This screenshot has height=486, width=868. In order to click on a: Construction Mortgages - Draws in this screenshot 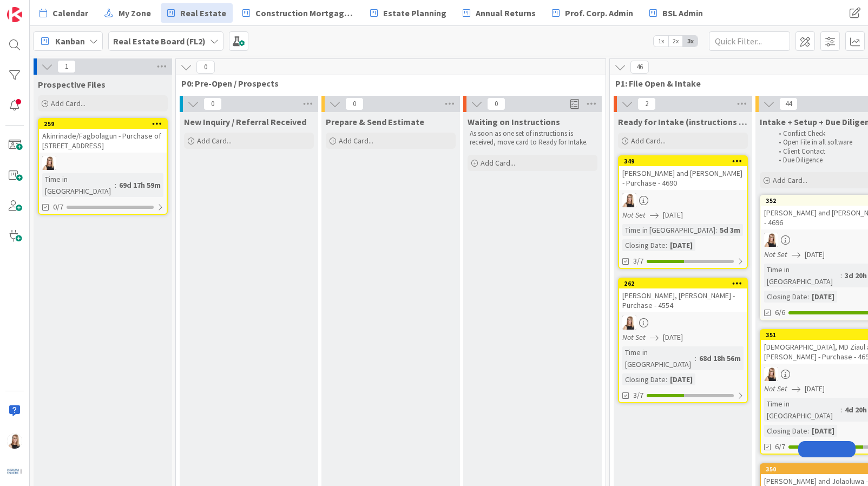, I will do `click(298, 13)`.